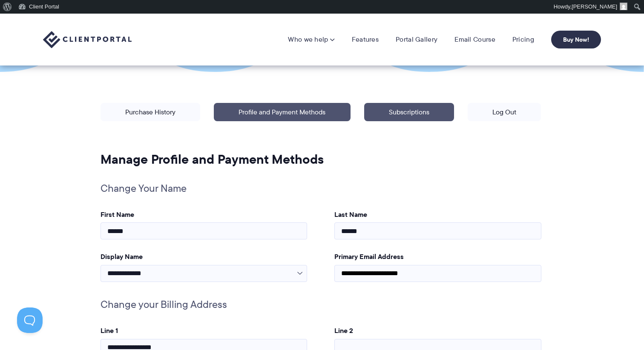 The image size is (644, 350). What do you see at coordinates (204, 305) in the screenshot?
I see `legend: Change your Billing Address` at bounding box center [204, 305].